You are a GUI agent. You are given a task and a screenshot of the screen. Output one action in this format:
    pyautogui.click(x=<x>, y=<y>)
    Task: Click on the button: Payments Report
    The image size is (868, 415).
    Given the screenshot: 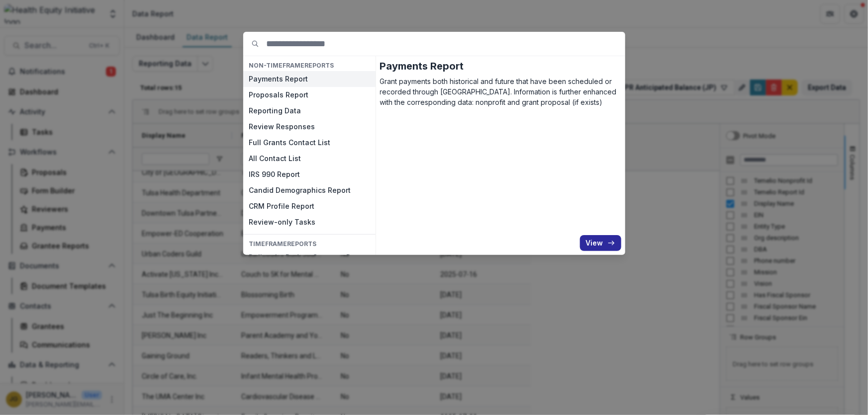 What is the action you would take?
    pyautogui.click(x=309, y=79)
    